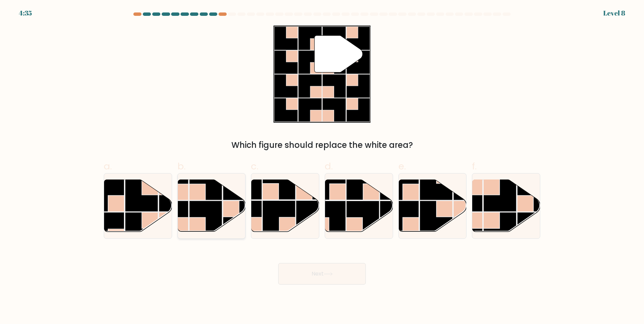 The image size is (644, 324). I want to click on span: d., so click(329, 166).